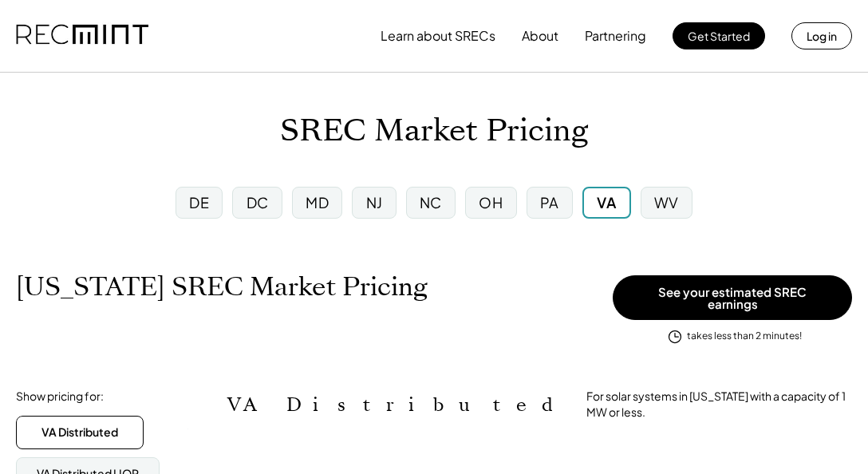 Image resolution: width=868 pixels, height=474 pixels. What do you see at coordinates (821, 36) in the screenshot?
I see `button: Log in` at bounding box center [821, 36].